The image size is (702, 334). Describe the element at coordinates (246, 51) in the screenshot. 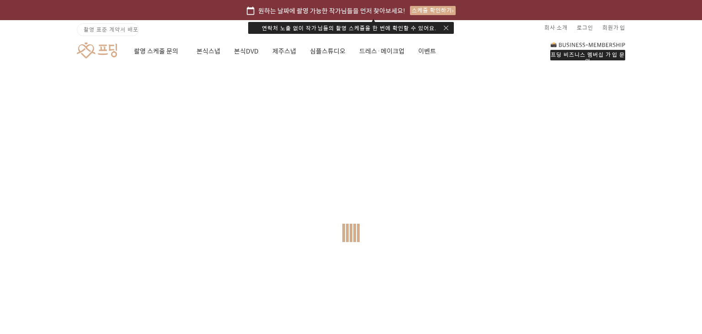

I see `a: 본식DVD` at that location.